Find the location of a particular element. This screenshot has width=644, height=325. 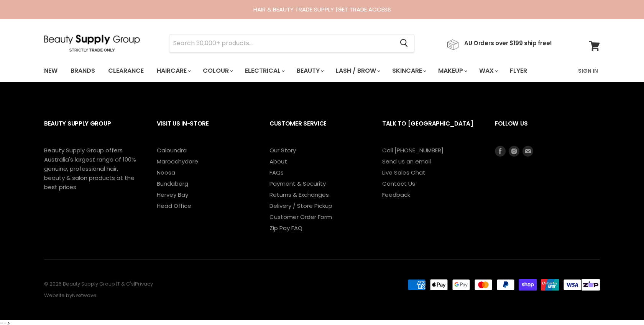

a: GET TRADE ACCESS is located at coordinates (364, 9).